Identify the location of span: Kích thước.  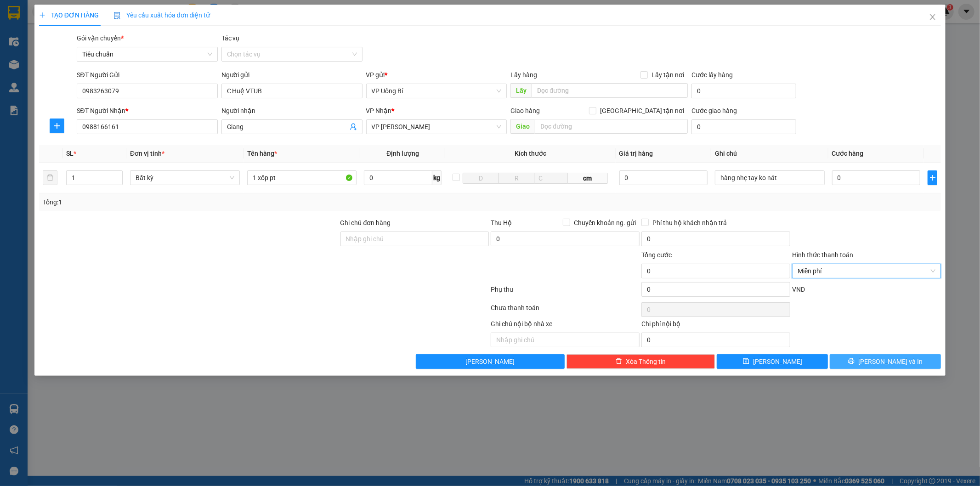
(531, 153).